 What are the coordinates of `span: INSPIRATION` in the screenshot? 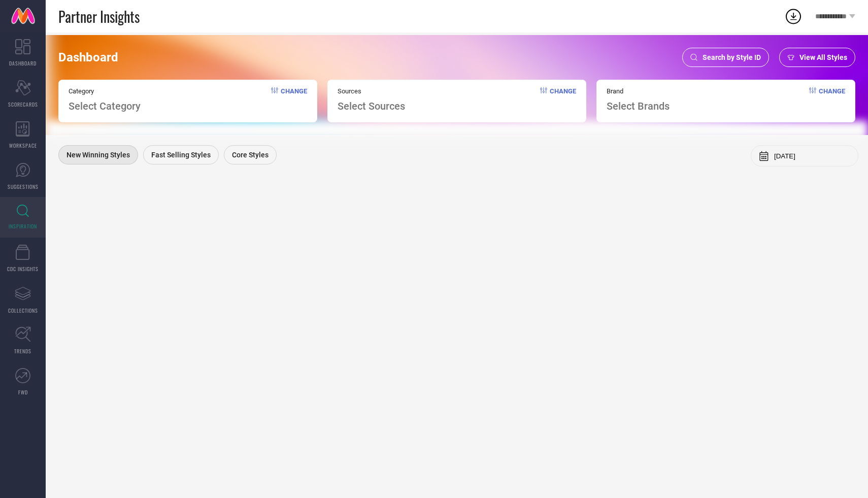 It's located at (23, 226).